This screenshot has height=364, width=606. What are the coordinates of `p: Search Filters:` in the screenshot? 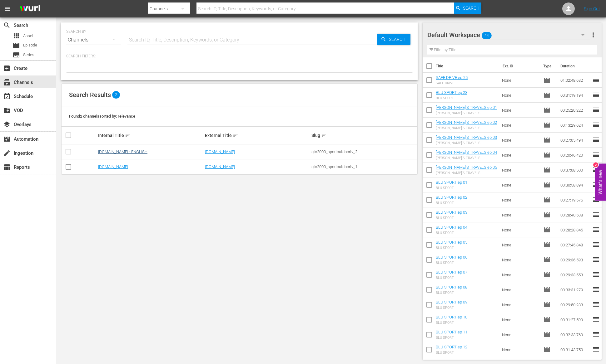 It's located at (239, 56).